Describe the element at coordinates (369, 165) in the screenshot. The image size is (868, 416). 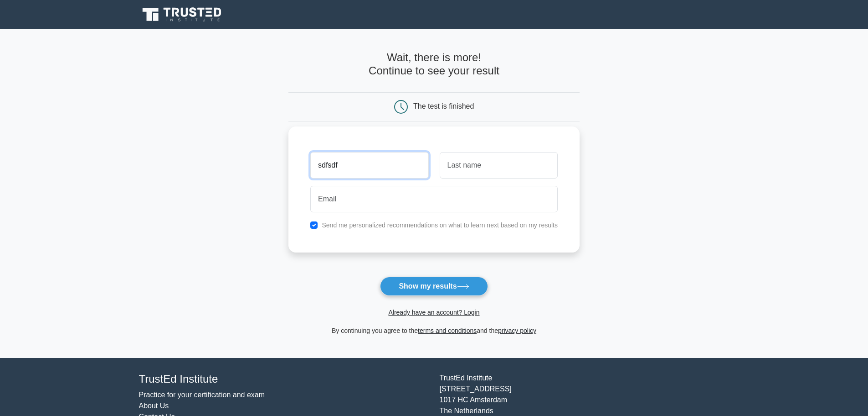
I see `input: First name` at that location.